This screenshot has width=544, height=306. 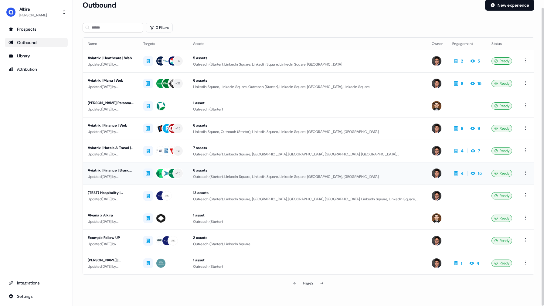 What do you see at coordinates (36, 296) in the screenshot?
I see `button: Go to integrations` at bounding box center [36, 296].